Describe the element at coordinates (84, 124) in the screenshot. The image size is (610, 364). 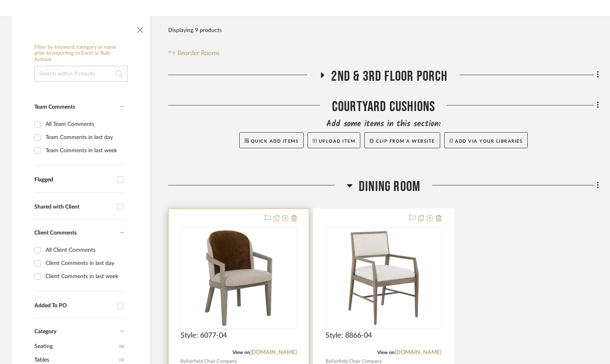
I see `div: All Team Comments` at that location.